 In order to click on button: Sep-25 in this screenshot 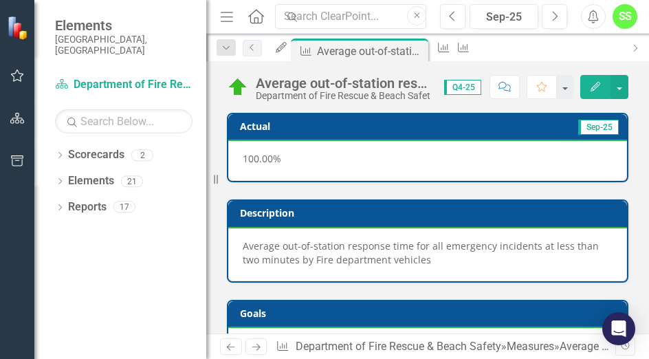, I will do `click(504, 16)`.